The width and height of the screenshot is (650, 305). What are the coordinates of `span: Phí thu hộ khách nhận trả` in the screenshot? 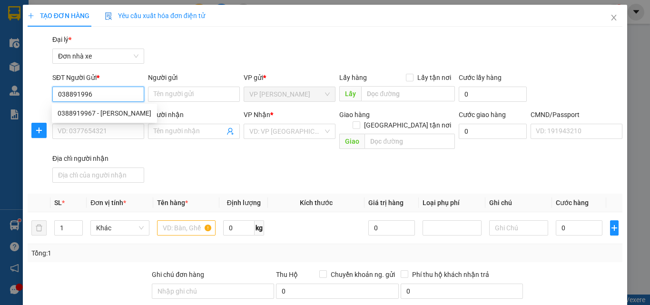 It's located at (451, 275).